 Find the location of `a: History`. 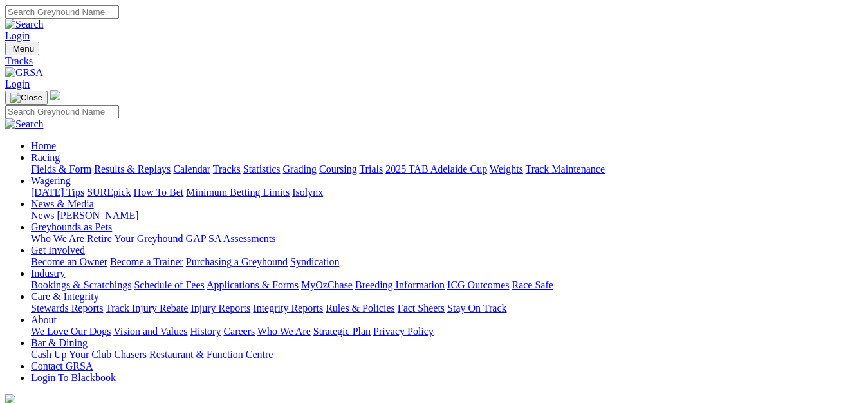

a: History is located at coordinates (205, 331).